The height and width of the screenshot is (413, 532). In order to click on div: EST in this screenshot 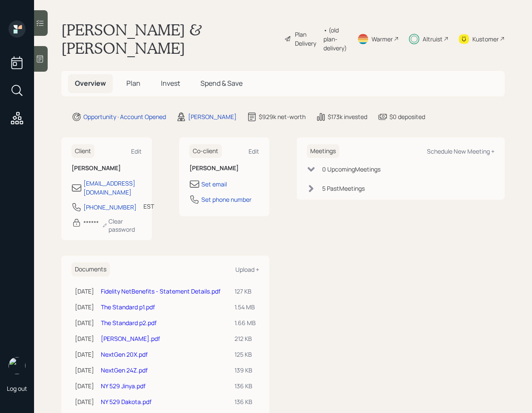, I will do `click(149, 206)`.